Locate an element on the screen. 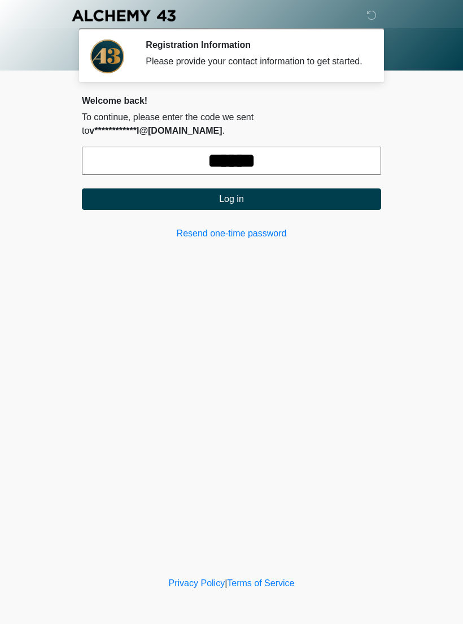 This screenshot has height=624, width=463. h2: Welcome back! is located at coordinates (231, 100).